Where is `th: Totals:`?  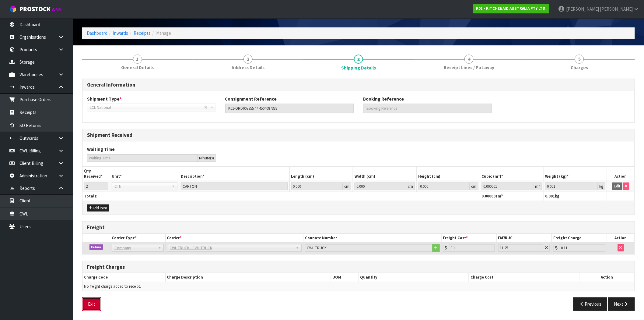
th: Totals: is located at coordinates (281, 196).